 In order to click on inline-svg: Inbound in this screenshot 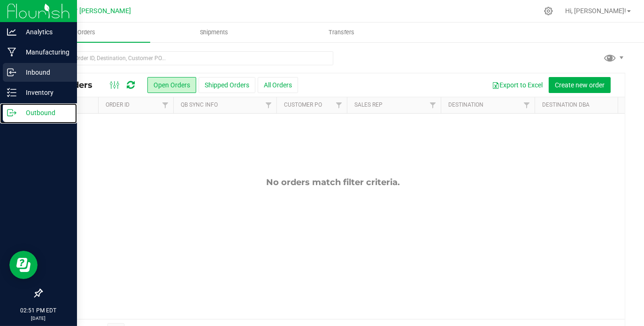, I will do `click(12, 72)`.